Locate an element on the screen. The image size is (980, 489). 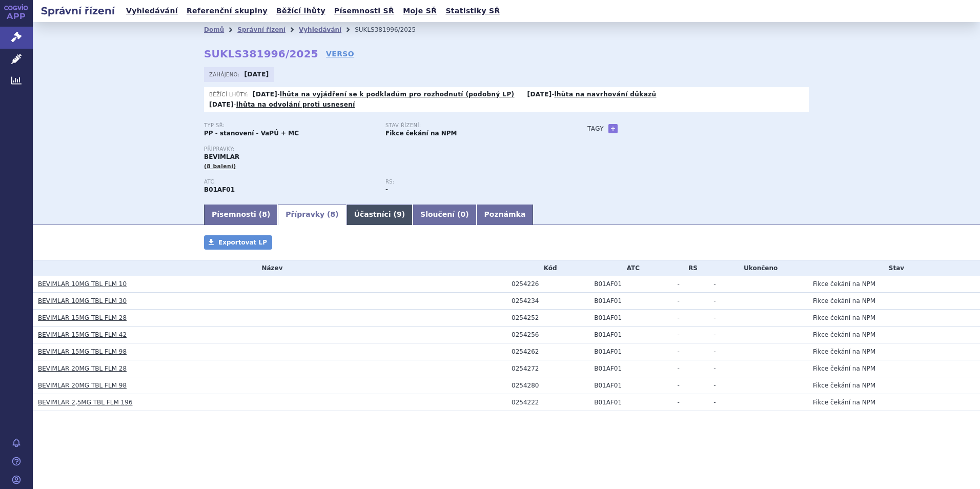
th: RS is located at coordinates (690, 268).